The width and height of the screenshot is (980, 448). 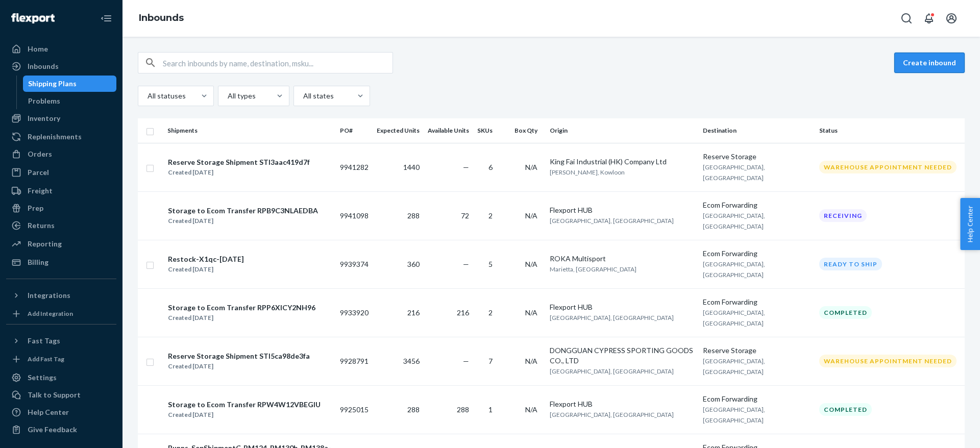 What do you see at coordinates (622, 356) in the screenshot?
I see `div: DONGGUAN CYPRESS SPORTING GOODS CO., LTD` at bounding box center [622, 356].